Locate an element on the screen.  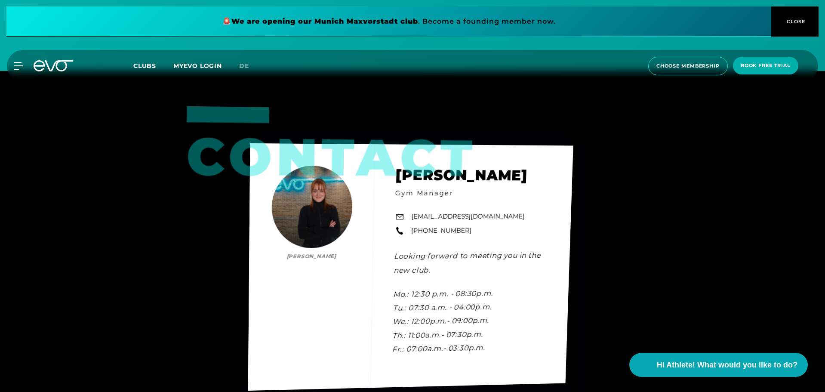
a: choose membership is located at coordinates (688, 66).